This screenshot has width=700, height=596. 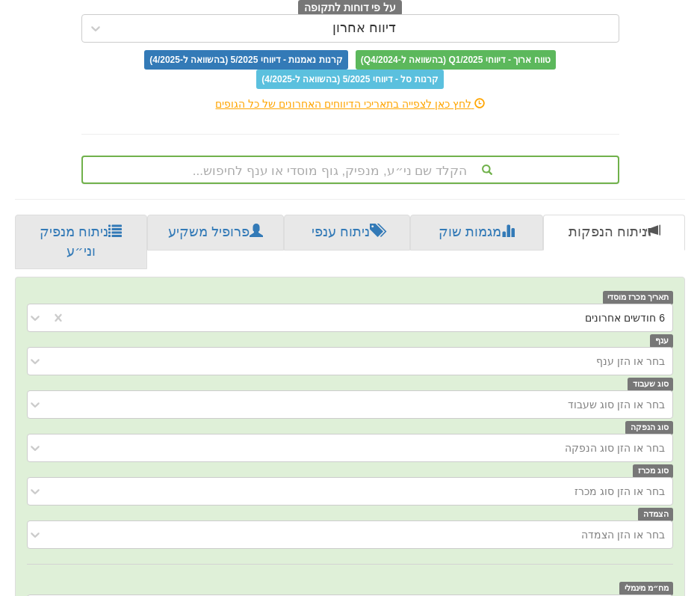 What do you see at coordinates (655, 514) in the screenshot?
I see `span: הצמדה` at bounding box center [655, 514].